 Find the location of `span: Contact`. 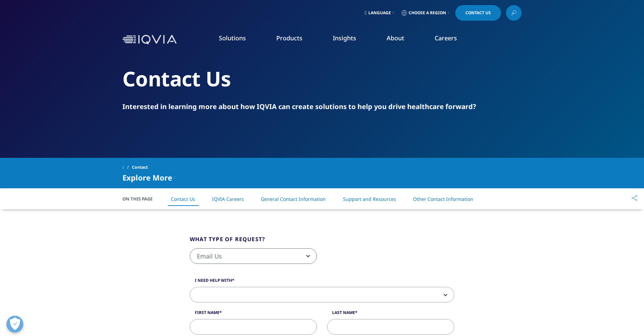

span: Contact is located at coordinates (140, 167).